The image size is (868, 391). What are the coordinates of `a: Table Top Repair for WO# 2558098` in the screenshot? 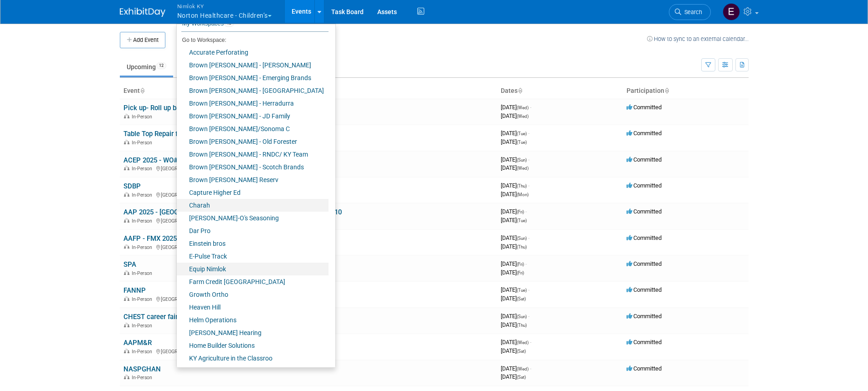 It's located at (175, 134).